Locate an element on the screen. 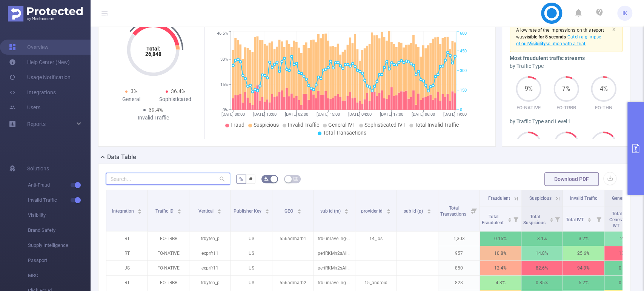  p: 14_ios is located at coordinates (376, 239).